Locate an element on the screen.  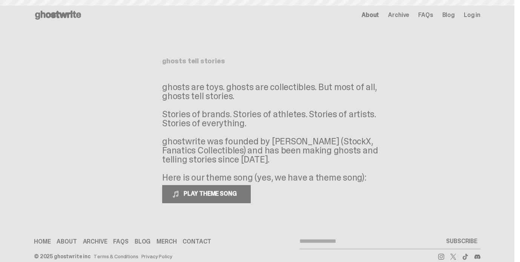
div: © 2025 ghostwrite inc is located at coordinates (62, 256).